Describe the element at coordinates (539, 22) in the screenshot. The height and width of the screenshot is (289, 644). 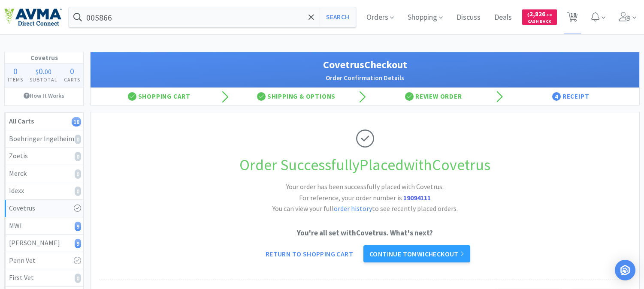
I see `span: Cash Back` at that location.